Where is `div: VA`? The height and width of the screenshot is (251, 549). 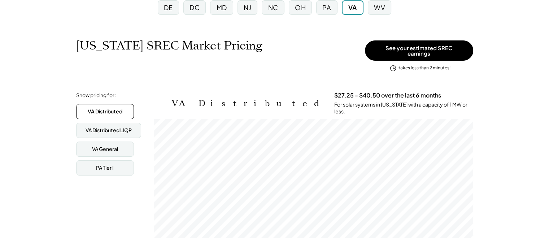 div: VA is located at coordinates (353, 7).